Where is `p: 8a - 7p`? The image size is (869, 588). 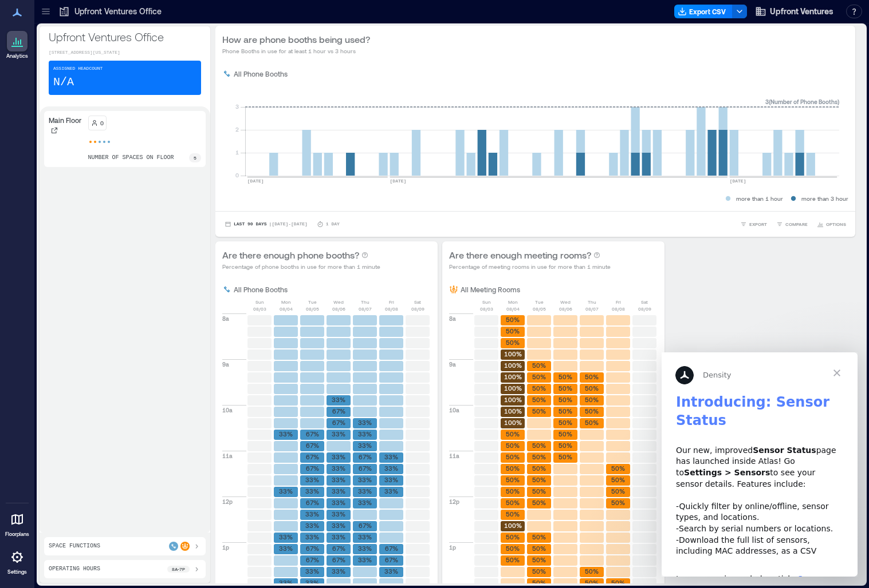 p: 8a - 7p is located at coordinates (178, 569).